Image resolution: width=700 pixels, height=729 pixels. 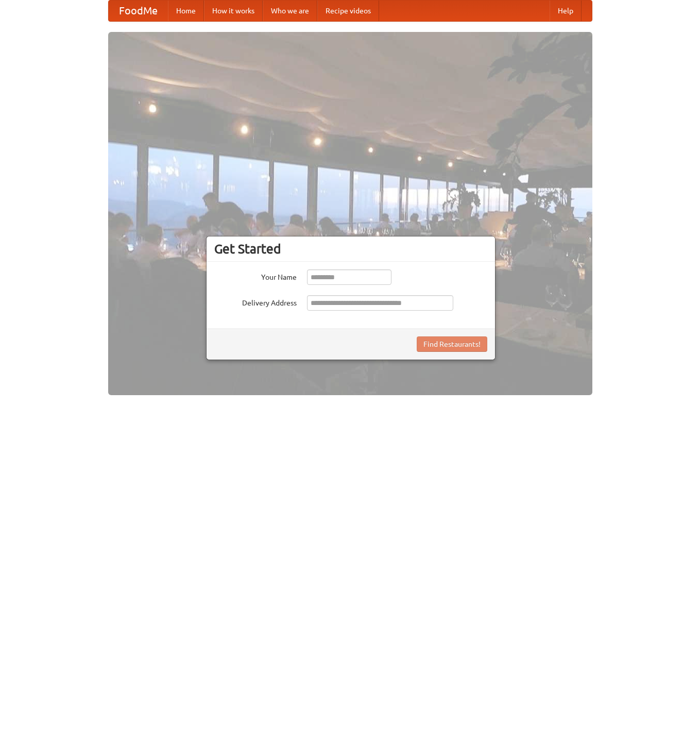 I want to click on a: How it works, so click(x=233, y=11).